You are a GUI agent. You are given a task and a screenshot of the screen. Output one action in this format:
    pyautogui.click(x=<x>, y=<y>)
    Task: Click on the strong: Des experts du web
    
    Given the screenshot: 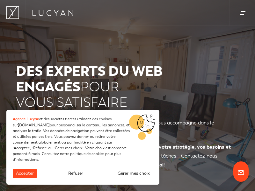 What is the action you would take?
    pyautogui.click(x=89, y=71)
    